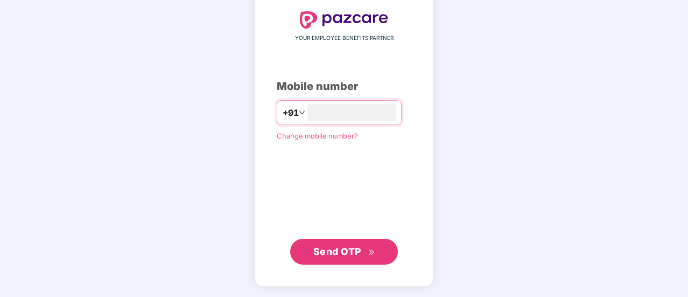 This screenshot has width=688, height=297. I want to click on button: Send OTPdouble-right, so click(344, 251).